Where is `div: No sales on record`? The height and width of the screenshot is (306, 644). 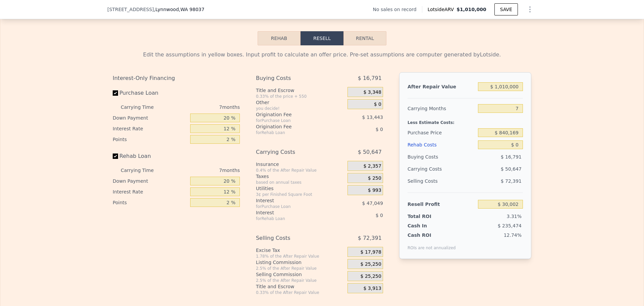
div: No sales on record is located at coordinates (398, 9).